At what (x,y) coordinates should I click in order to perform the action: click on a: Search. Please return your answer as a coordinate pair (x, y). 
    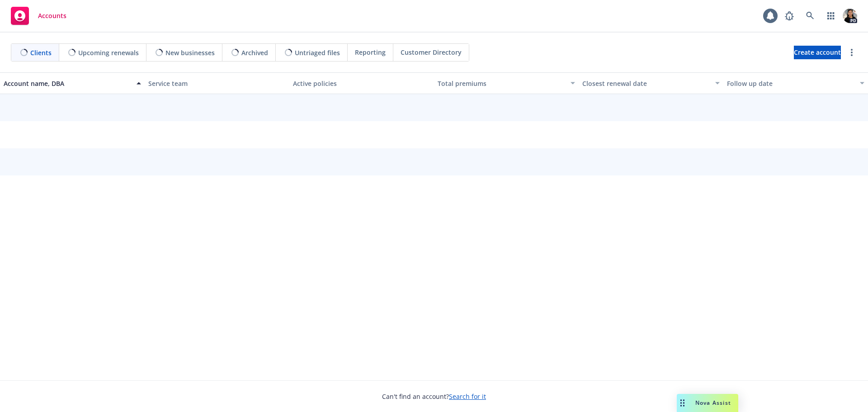
    Looking at the image, I should click on (810, 16).